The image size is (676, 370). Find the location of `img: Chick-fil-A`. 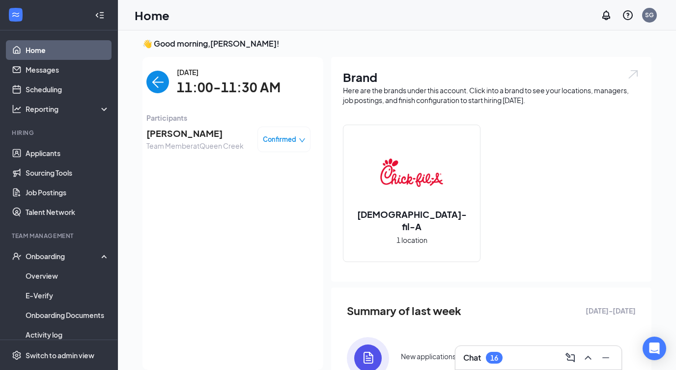

img: Chick-fil-A is located at coordinates (411, 173).